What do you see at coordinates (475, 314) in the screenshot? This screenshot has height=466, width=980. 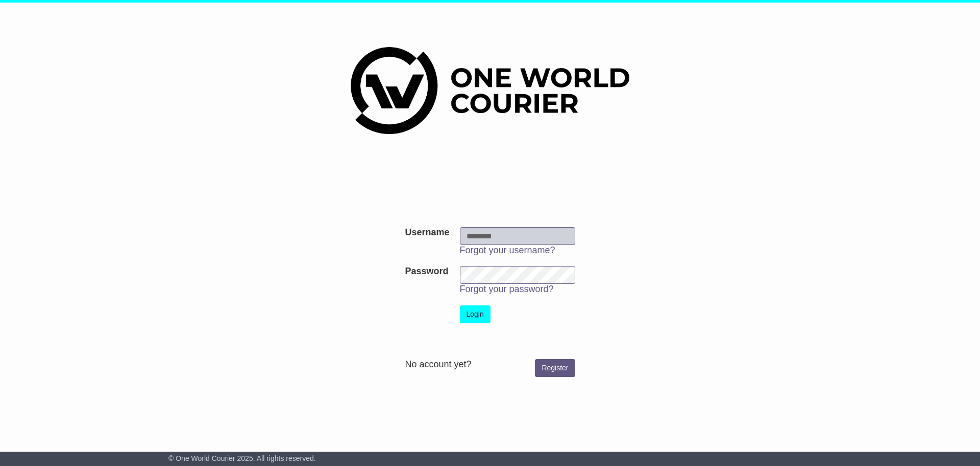 I see `button: Login` at bounding box center [475, 314].